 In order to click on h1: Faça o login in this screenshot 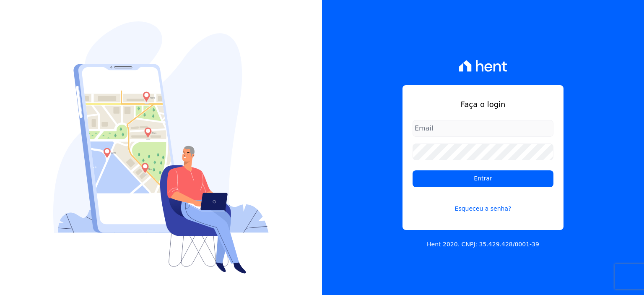, I will do `click(483, 104)`.